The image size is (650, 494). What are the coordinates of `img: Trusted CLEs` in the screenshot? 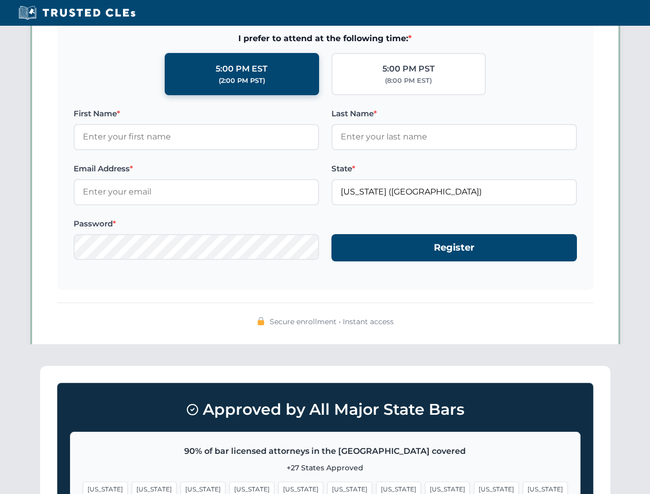 It's located at (77, 13).